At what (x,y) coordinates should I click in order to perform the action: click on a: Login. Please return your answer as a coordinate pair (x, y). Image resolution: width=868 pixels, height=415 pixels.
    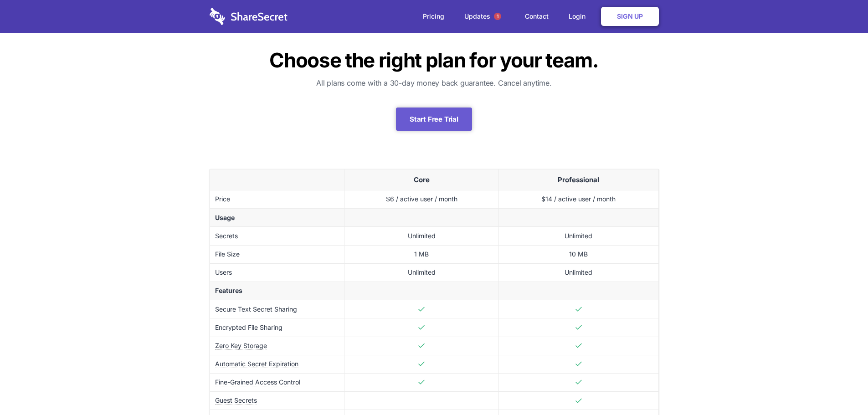
    Looking at the image, I should click on (579, 16).